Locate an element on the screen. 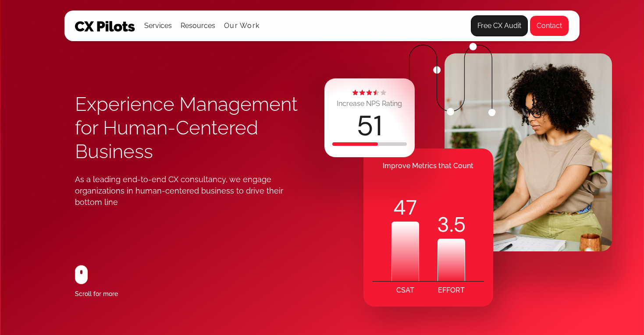 The width and height of the screenshot is (644, 335). div: Increase NPS Rating is located at coordinates (369, 104).